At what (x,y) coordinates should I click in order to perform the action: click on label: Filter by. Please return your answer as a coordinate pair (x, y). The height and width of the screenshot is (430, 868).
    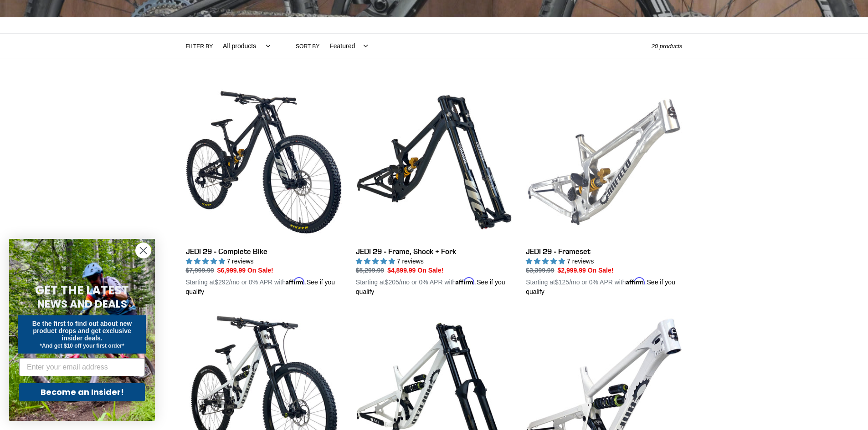
    Looking at the image, I should click on (199, 47).